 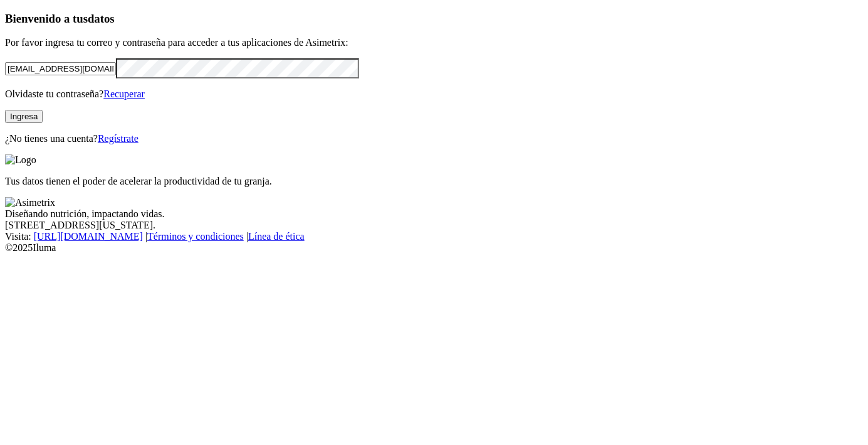 I want to click on a: Línea de ética, so click(x=276, y=236).